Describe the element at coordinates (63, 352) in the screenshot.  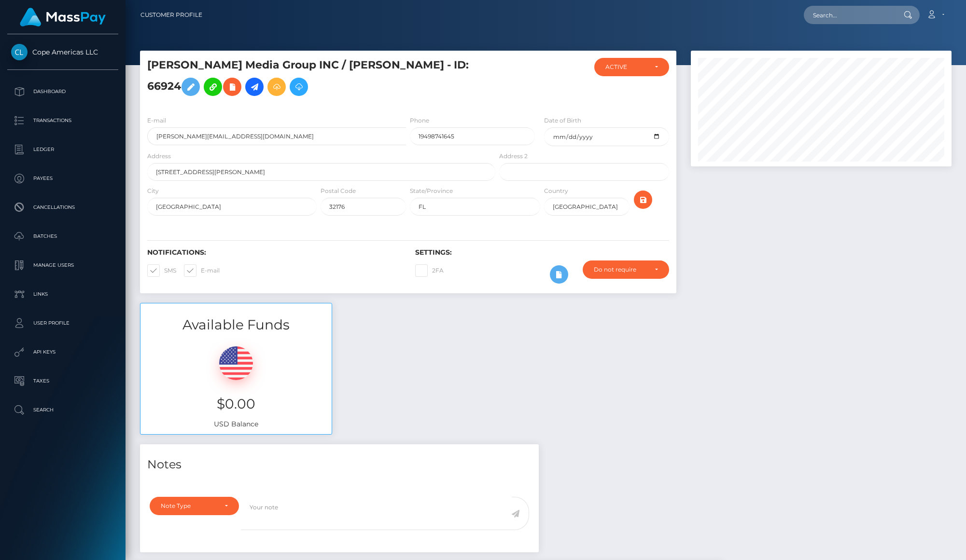
I see `p: API Keys` at that location.